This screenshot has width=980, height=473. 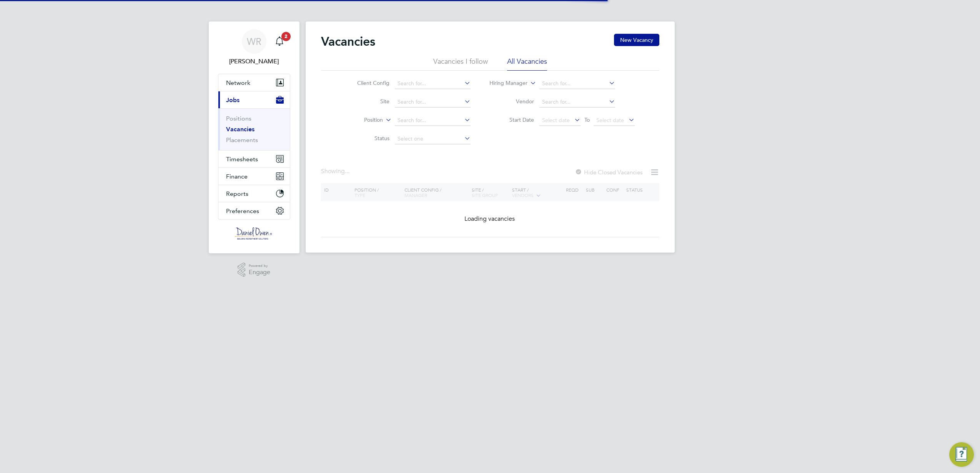 What do you see at coordinates (254, 211) in the screenshot?
I see `button: Preferences` at bounding box center [254, 211].